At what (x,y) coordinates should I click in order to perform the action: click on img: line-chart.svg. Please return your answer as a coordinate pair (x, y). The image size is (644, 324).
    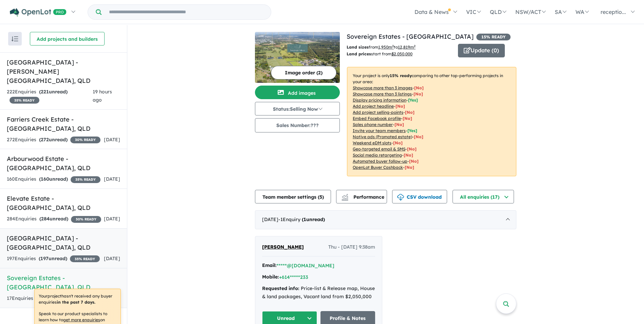
    Looking at the image, I should click on (345, 196).